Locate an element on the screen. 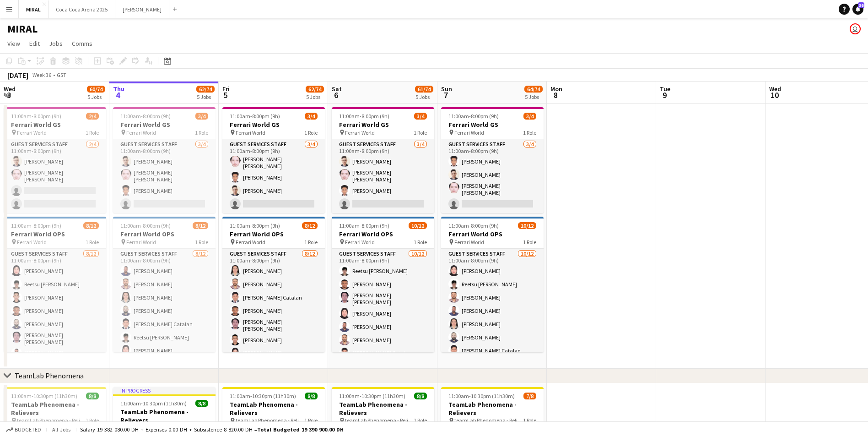 This screenshot has height=437, width=868. div: Salary 19 382 080.00 DH + Expenses 0.00 DH + Subsistence 8 820.00 DH = is located at coordinates (212, 429).